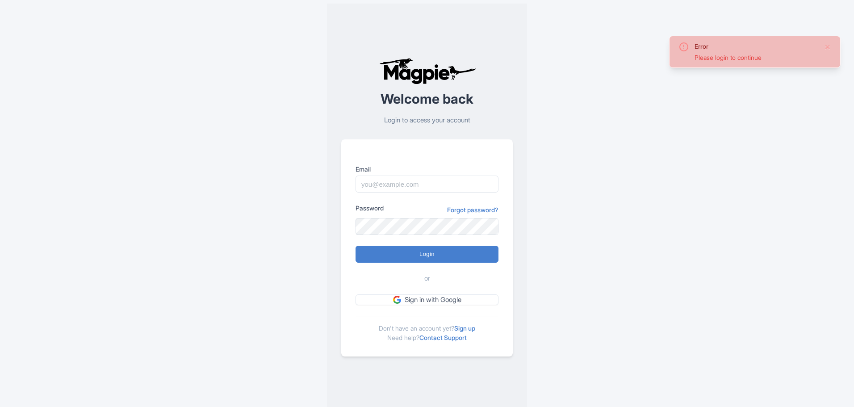 The height and width of the screenshot is (407, 854). What do you see at coordinates (427, 278) in the screenshot?
I see `span: or` at bounding box center [427, 278].